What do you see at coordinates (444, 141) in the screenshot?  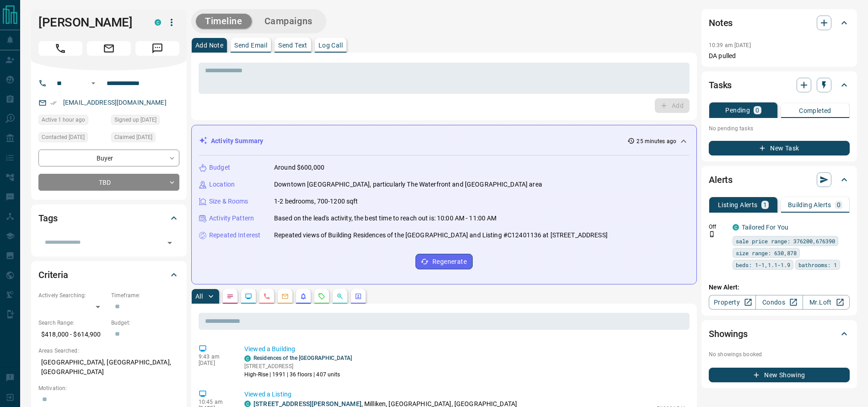 I see `div: Activity Summary25 minutes ago` at bounding box center [444, 141].